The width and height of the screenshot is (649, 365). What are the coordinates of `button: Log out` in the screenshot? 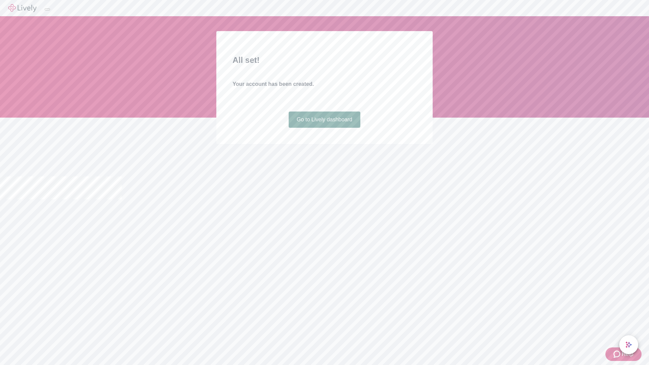 It's located at (47, 9).